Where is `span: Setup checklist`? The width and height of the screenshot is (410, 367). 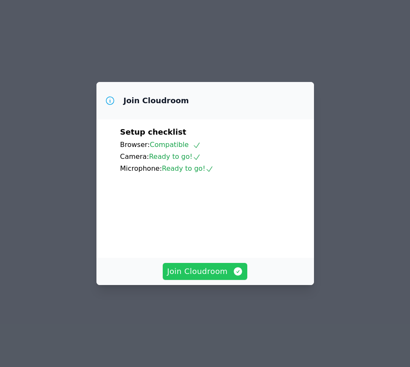
span: Setup checklist is located at coordinates (154, 132).